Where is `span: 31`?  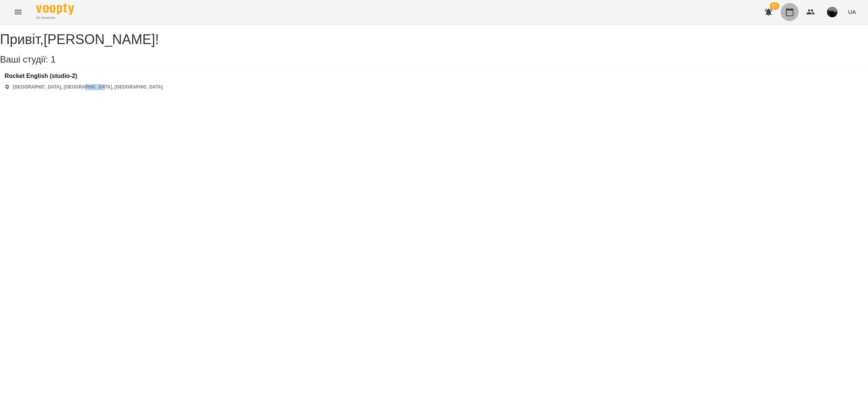 span: 31 is located at coordinates (775, 6).